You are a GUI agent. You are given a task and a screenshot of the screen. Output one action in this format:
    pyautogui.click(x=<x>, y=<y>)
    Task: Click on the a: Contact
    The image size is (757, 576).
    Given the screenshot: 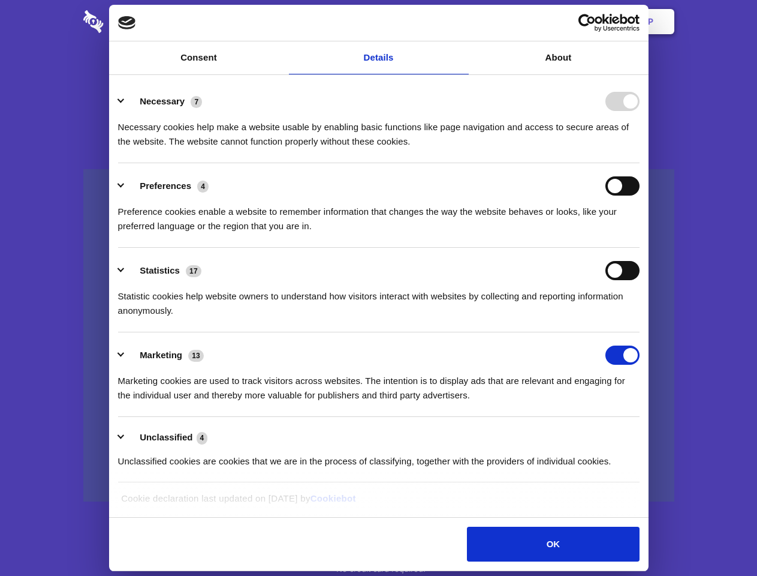 What is the action you would take?
    pyautogui.click(x=514, y=22)
    